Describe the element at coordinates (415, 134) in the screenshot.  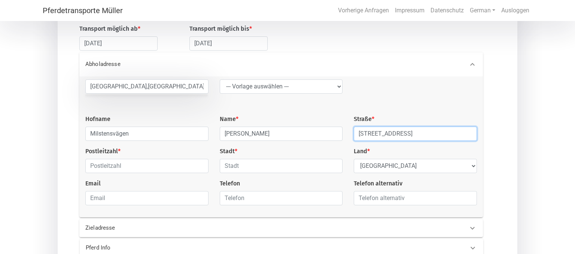
I see `input: Straße` at that location.